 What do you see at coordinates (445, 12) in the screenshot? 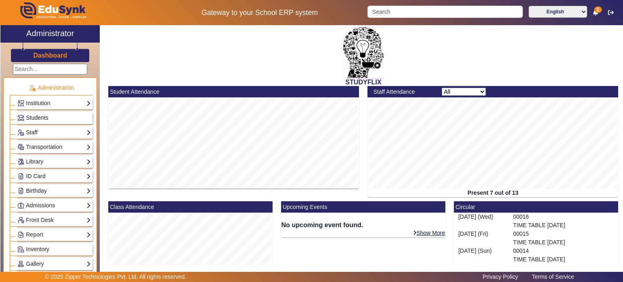
I see `input: Search` at bounding box center [445, 12].